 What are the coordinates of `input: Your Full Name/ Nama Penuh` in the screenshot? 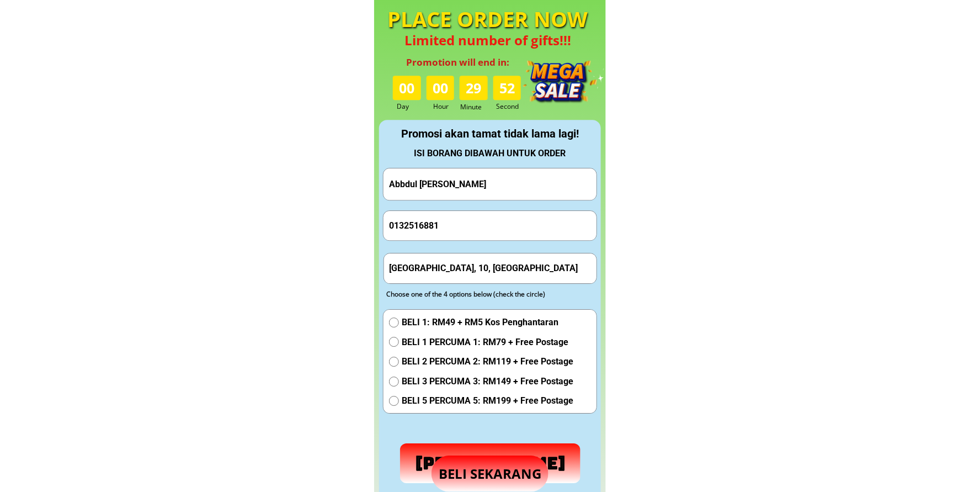 It's located at (490, 183).